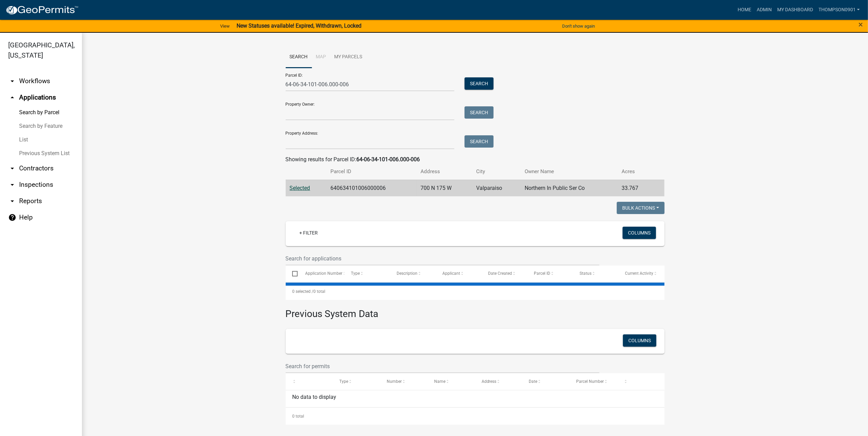 This screenshot has width=868, height=436. I want to click on button: Bulk Actions, so click(640, 208).